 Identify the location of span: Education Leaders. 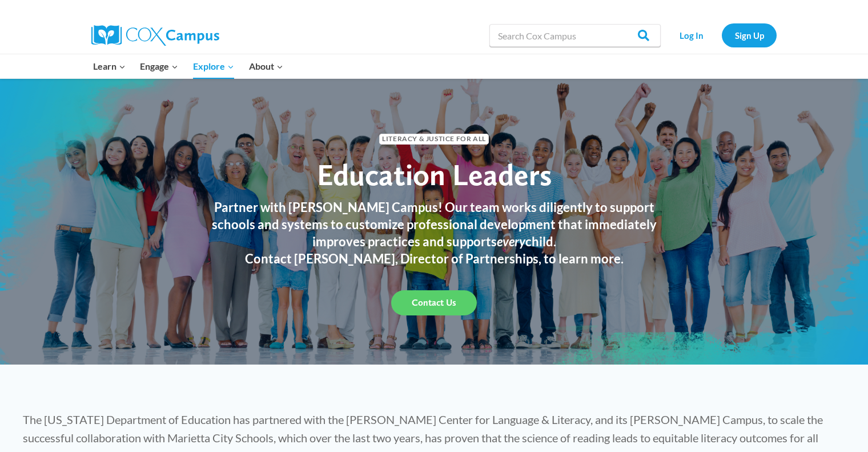
(434, 174).